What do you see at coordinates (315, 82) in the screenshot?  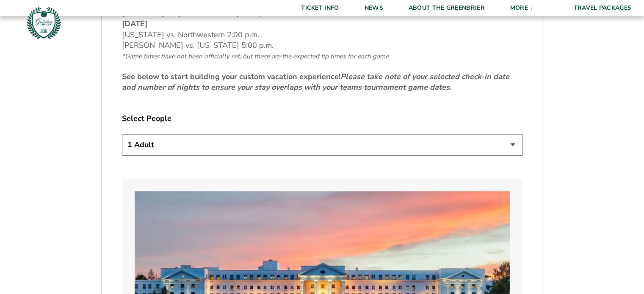 I see `em: Please take note of your selected check-in date and number of nights to ensure your stay overlaps...` at bounding box center [315, 82].